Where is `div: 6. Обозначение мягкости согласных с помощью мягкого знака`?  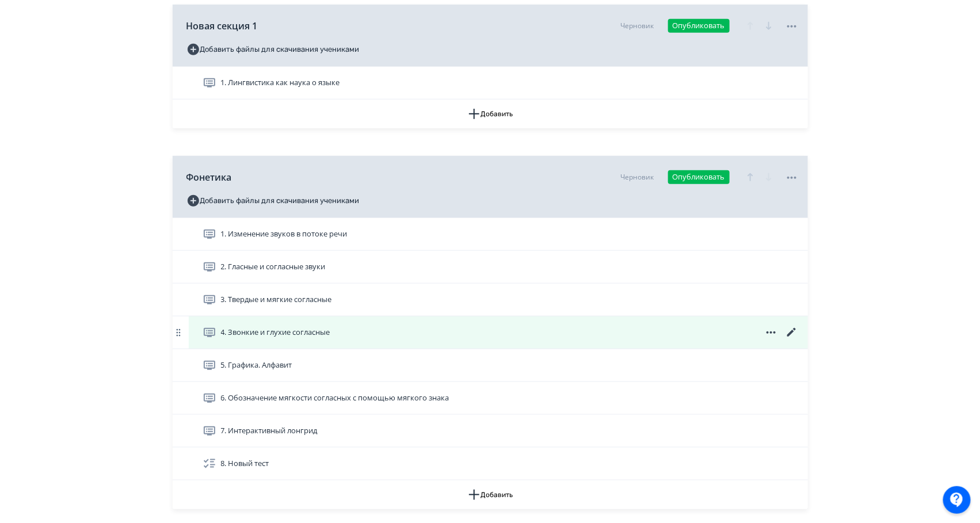
div: 6. Обозначение мягкости согласных с помощью мягкого знака is located at coordinates (490, 398).